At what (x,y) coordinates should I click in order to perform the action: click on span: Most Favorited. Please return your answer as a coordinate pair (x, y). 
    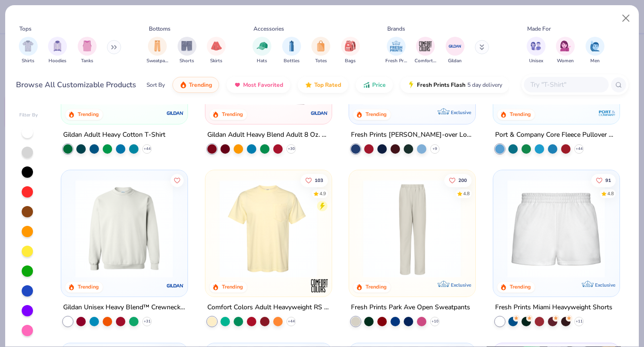
    Looking at the image, I should click on (262, 85).